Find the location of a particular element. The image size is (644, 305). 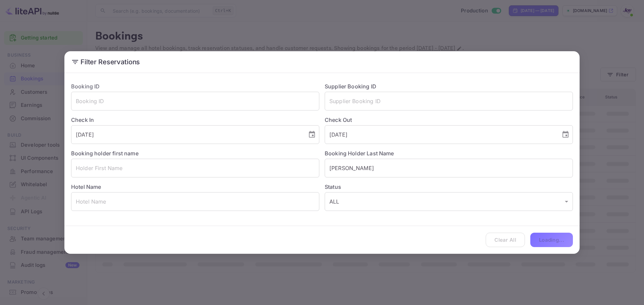

input: Hotel Name is located at coordinates (195, 201).